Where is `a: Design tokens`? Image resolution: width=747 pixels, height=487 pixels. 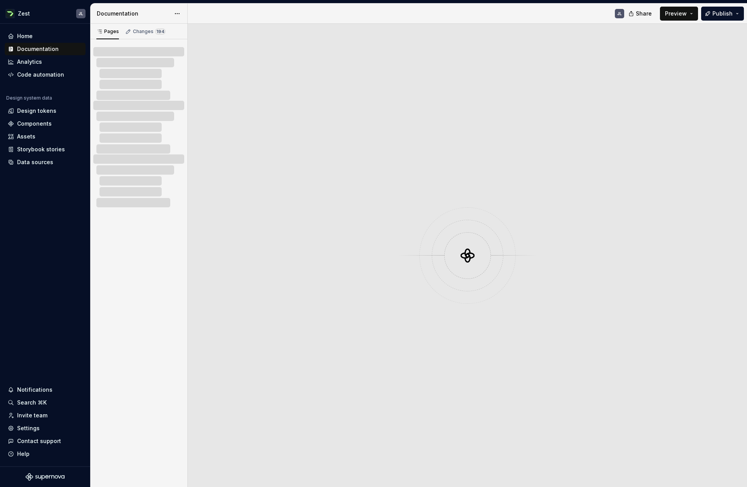 a: Design tokens is located at coordinates (45, 111).